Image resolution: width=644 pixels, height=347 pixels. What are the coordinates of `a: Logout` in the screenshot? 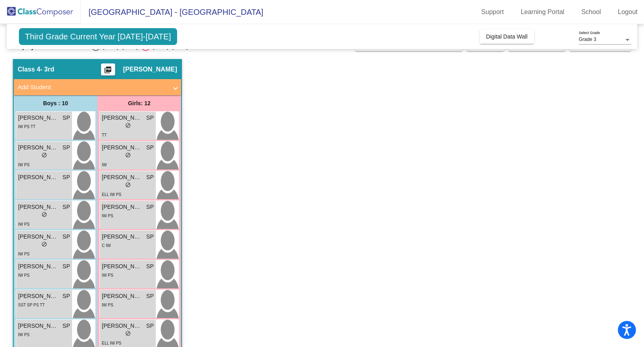 It's located at (628, 12).